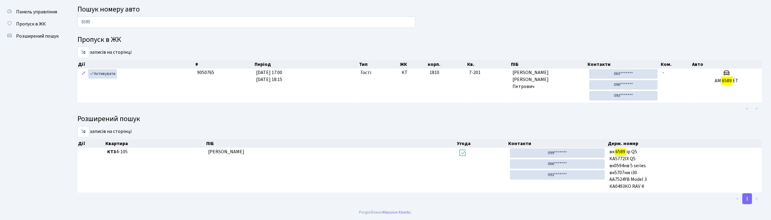 Image resolution: width=771 pixels, height=220 pixels. Describe the element at coordinates (108, 9) in the screenshot. I see `span: Пошук номеру авто` at that location.